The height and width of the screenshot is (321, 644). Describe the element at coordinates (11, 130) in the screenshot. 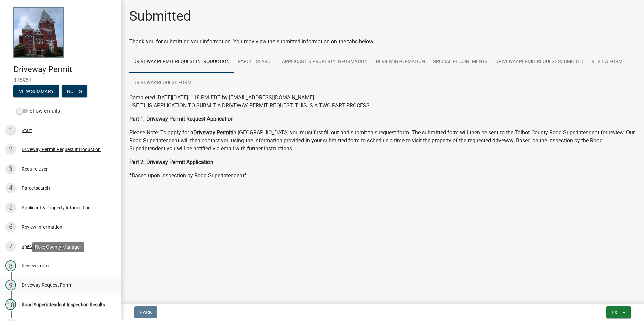

I see `div: 1` at that location.